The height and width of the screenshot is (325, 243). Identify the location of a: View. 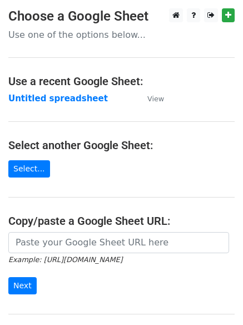
(150, 99).